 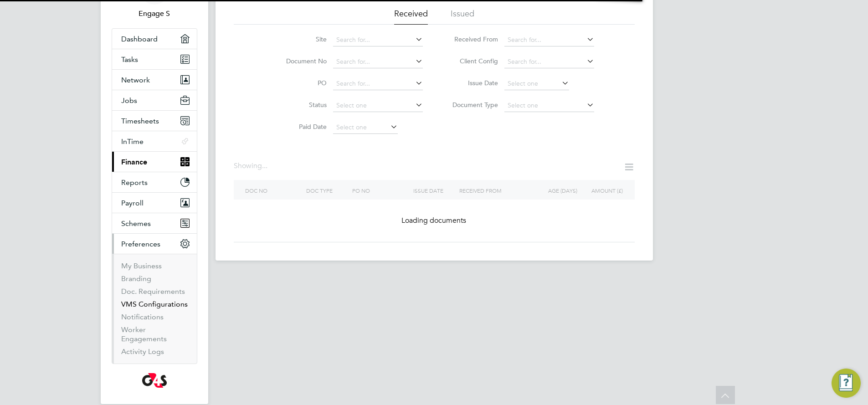 I want to click on a: Activity Logs, so click(x=143, y=351).